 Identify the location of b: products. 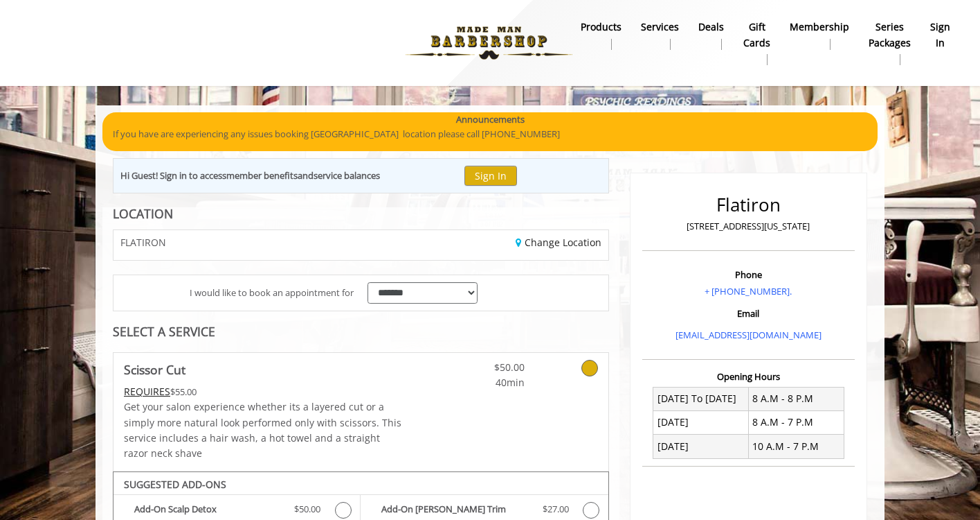
(601, 27).